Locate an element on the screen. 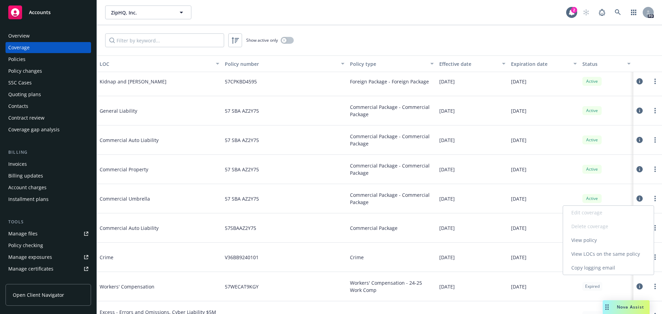 The height and width of the screenshot is (314, 662). span: Commercial Package - Commercial Package is located at coordinates (392, 199).